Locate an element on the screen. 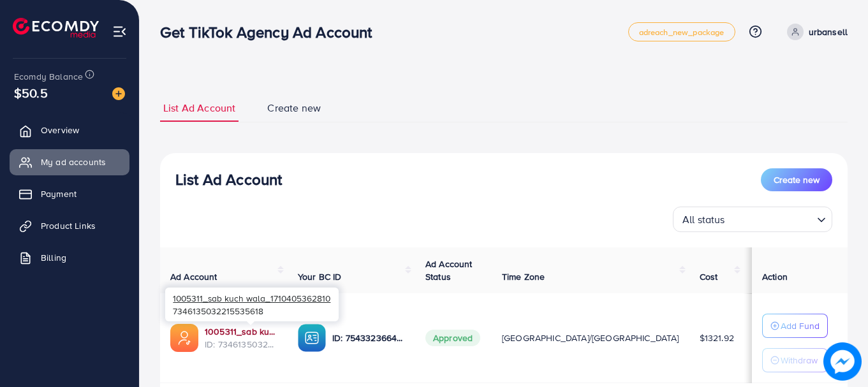 The image size is (868, 387). span: Ad Account is located at coordinates (194, 277).